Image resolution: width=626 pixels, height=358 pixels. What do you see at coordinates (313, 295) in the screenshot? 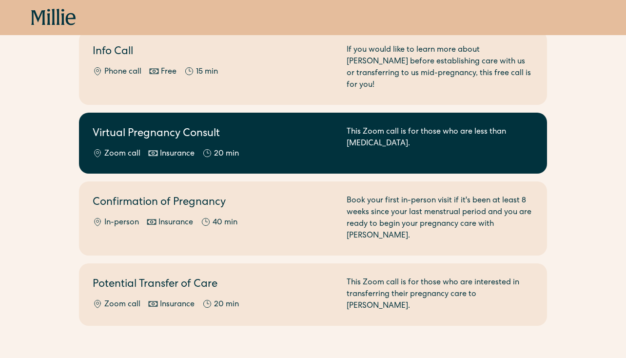
I see `a: Potential Transfer of CareZoom callInsurance20 minThis Zoom call is for those who are interested ...` at bounding box center [313, 295].